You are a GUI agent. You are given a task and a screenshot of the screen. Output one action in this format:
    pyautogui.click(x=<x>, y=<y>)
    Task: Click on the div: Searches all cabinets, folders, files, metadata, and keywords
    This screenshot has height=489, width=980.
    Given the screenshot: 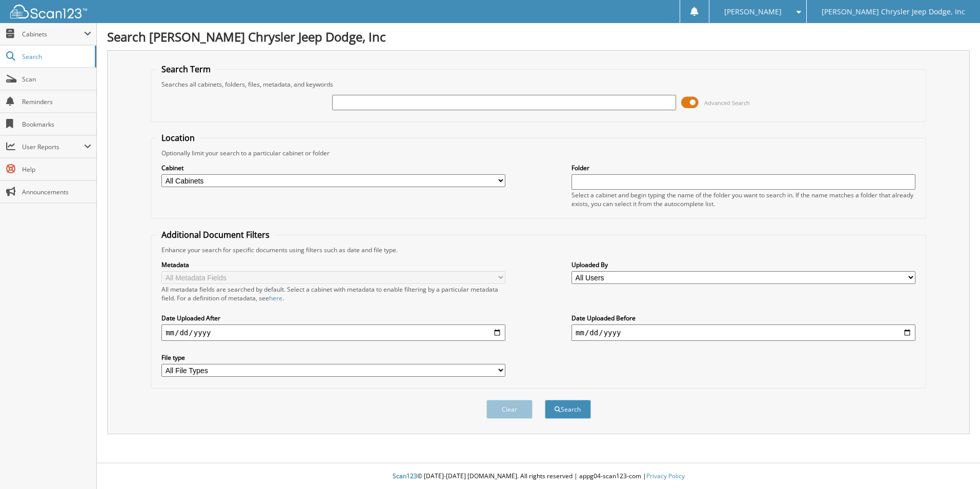 What is the action you would take?
    pyautogui.click(x=538, y=84)
    